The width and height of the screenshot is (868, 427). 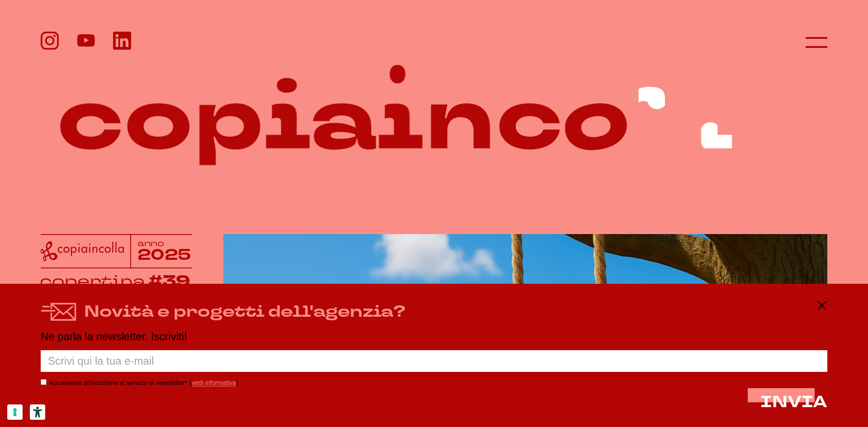 I want to click on p: Ne parla la newsletter. Iscriviti!, so click(x=434, y=337).